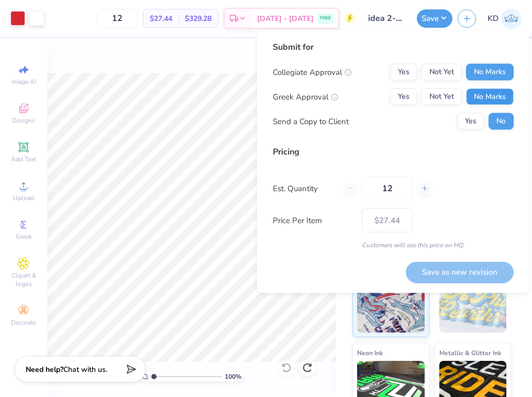 Image resolution: width=532 pixels, height=397 pixels. Describe the element at coordinates (325, 18) in the screenshot. I see `span: FREE` at that location.